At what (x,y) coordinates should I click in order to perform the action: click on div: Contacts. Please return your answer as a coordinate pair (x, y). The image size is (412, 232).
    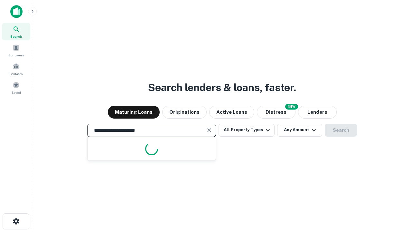
    Looking at the image, I should click on (16, 69).